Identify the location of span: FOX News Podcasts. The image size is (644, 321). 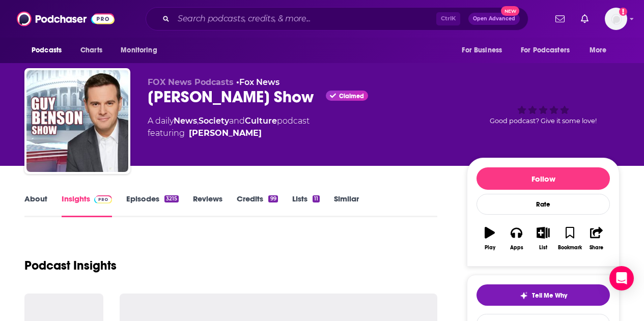
(190, 82).